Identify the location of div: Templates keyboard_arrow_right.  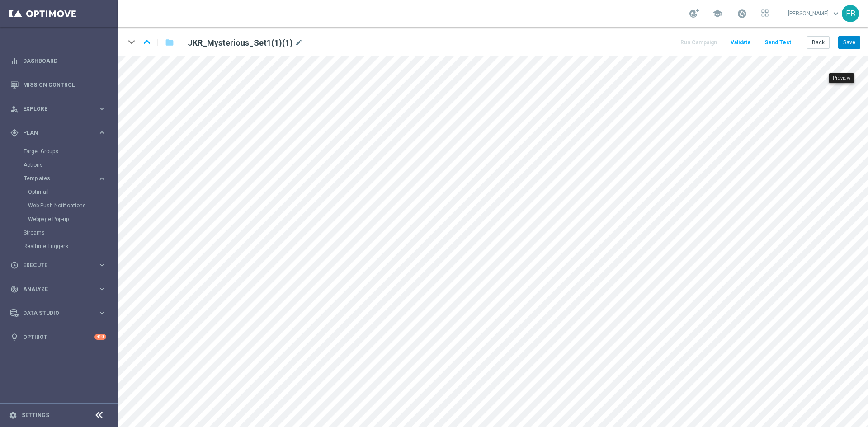
(65, 178).